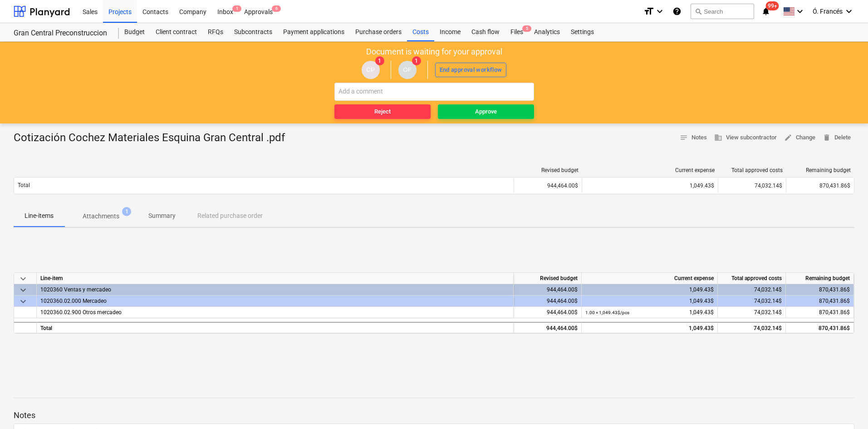 The image size is (868, 429). I want to click on div: Analytics, so click(547, 32).